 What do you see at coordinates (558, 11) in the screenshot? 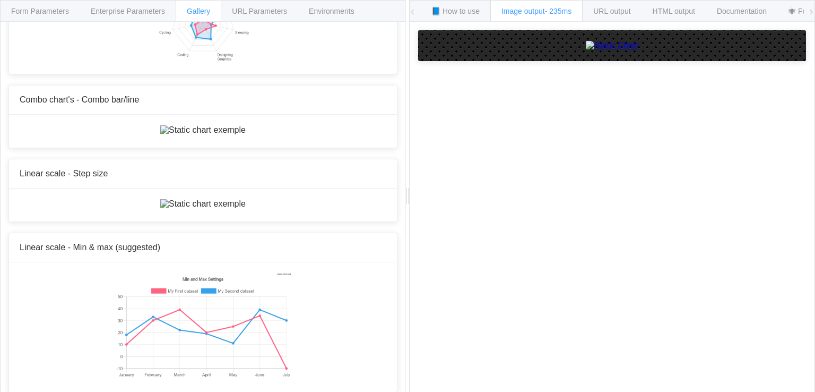
I see `span: - 235ms` at bounding box center [558, 11].